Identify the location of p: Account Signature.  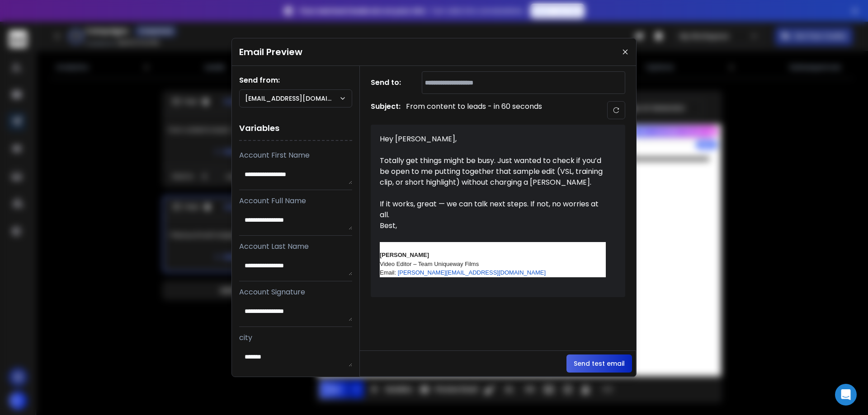
(295, 292).